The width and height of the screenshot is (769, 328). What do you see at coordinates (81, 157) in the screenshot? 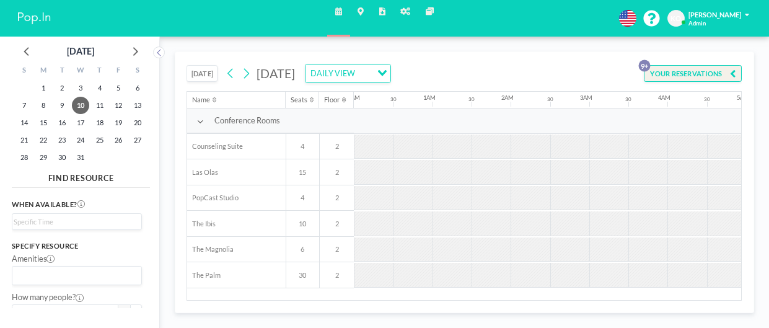
I see `span: Wednesday, December 31, 2025` at bounding box center [81, 157].